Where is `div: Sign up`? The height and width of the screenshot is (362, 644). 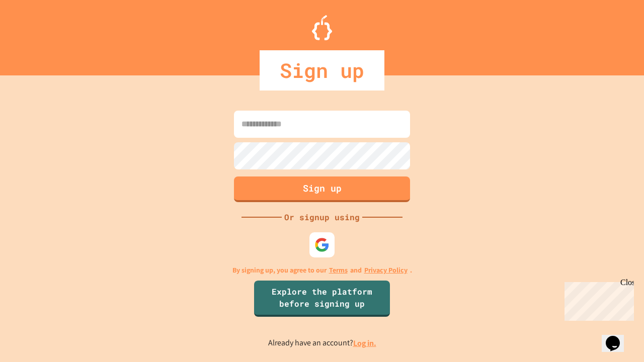 div: Sign up is located at coordinates (322, 71).